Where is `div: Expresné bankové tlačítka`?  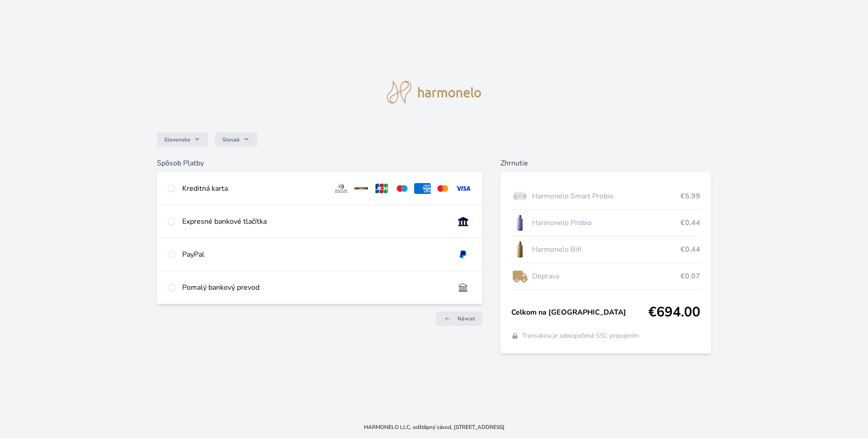
div: Expresné bankové tlačítka is located at coordinates (315, 221).